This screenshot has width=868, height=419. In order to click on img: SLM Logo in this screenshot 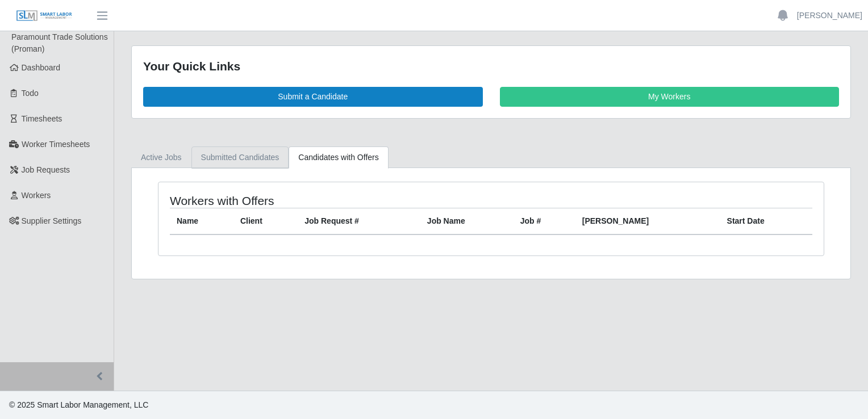, I will do `click(44, 16)`.